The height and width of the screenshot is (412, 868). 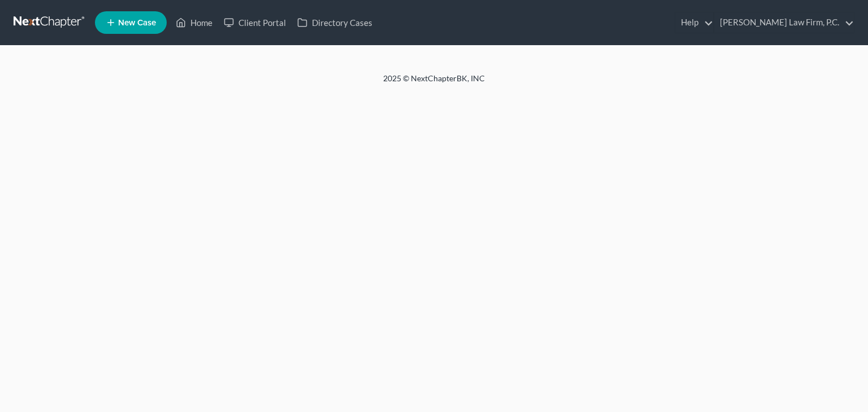 What do you see at coordinates (255, 23) in the screenshot?
I see `a: Client Portal` at bounding box center [255, 23].